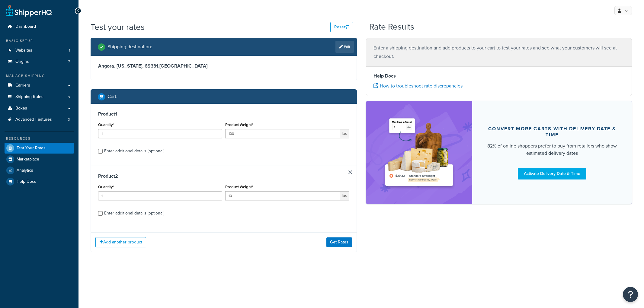  What do you see at coordinates (39, 148) in the screenshot?
I see `li: Test Your Rates` at bounding box center [39, 148].